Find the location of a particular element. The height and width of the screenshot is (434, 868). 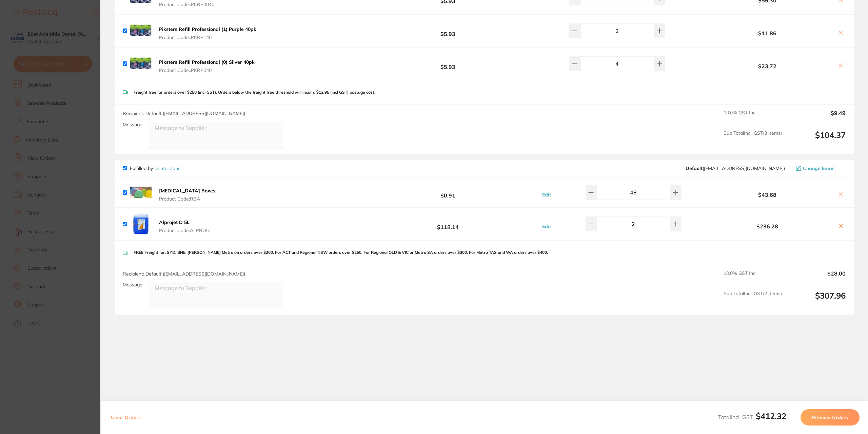

b: Piksters Refill Professional (1) Purple 40pk is located at coordinates (207, 29).